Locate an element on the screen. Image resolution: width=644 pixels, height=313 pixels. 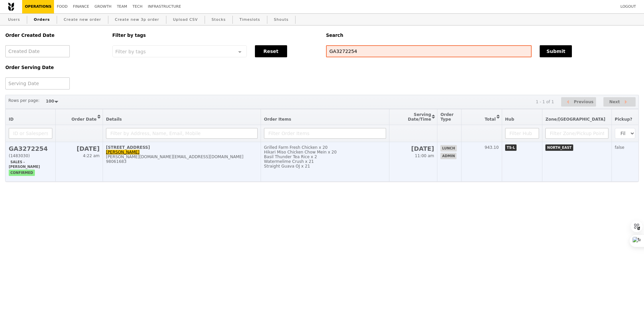
a: Users is located at coordinates (14, 20).